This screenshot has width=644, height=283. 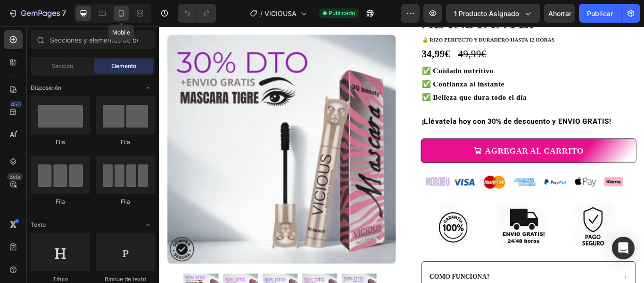 What do you see at coordinates (46, 88) in the screenshot?
I see `font: Disposición` at bounding box center [46, 88].